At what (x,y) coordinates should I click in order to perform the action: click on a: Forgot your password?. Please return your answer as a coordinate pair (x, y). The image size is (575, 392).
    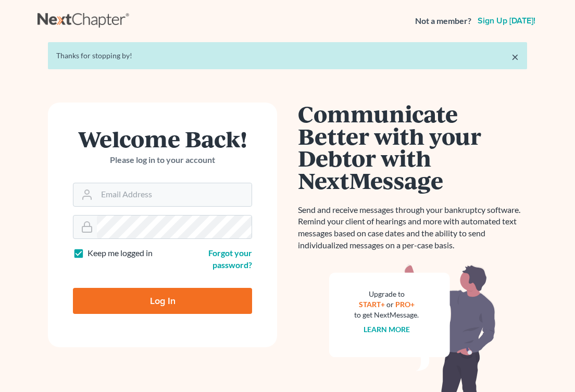
    Looking at the image, I should click on (230, 259).